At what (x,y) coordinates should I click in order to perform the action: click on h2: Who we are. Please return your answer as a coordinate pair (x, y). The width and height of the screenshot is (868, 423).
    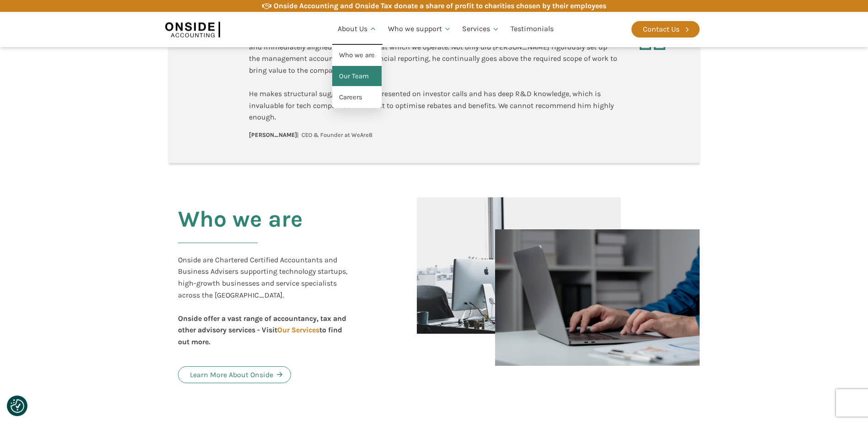
    Looking at the image, I should click on (240, 231).